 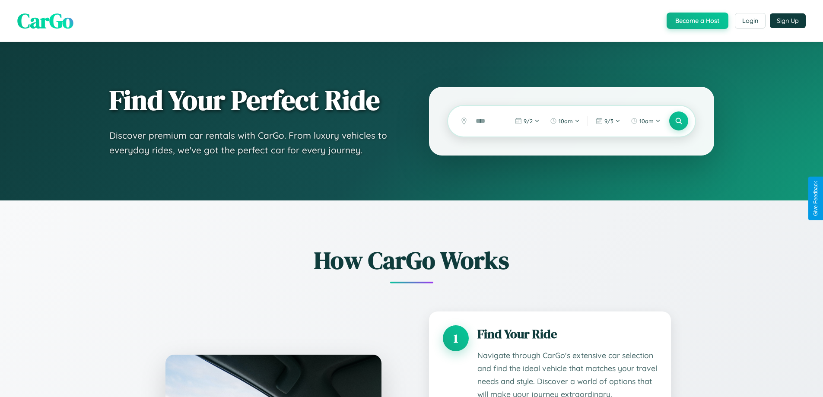 What do you see at coordinates (252, 100) in the screenshot?
I see `h1: Find Your Perfect Ride` at bounding box center [252, 100].